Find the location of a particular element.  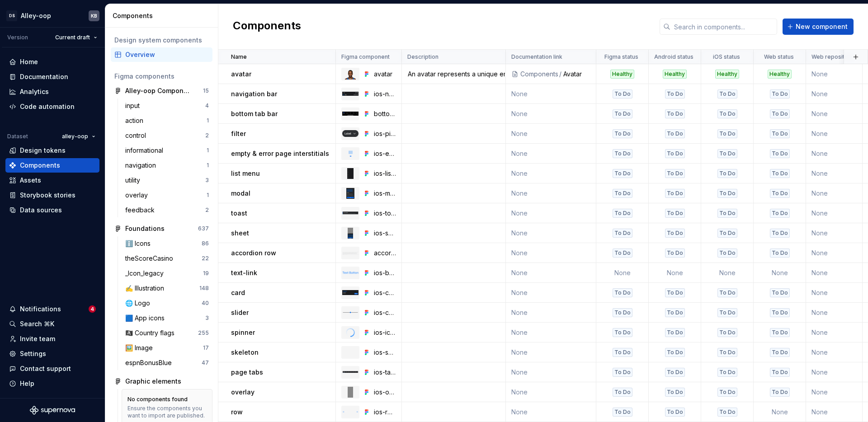

div: ios-row is located at coordinates (385, 412).